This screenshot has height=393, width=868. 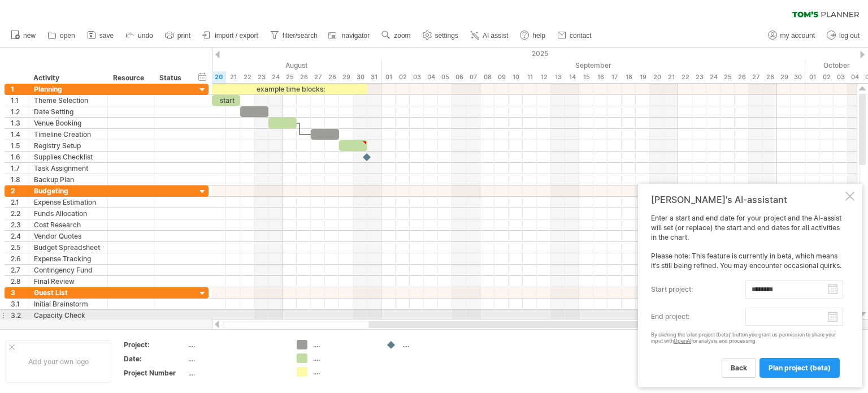 What do you see at coordinates (67, 224) in the screenshot?
I see `div: Cost Research` at bounding box center [67, 224].